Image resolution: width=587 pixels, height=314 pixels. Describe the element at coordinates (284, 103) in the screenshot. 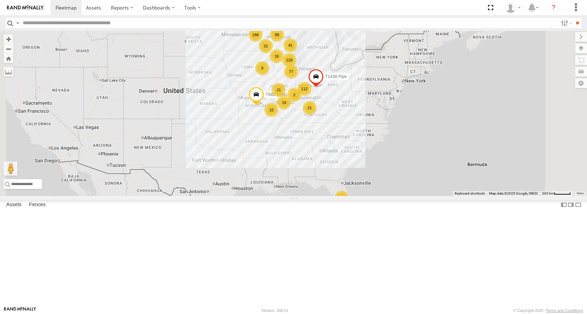

I see `div: 19` at that location.